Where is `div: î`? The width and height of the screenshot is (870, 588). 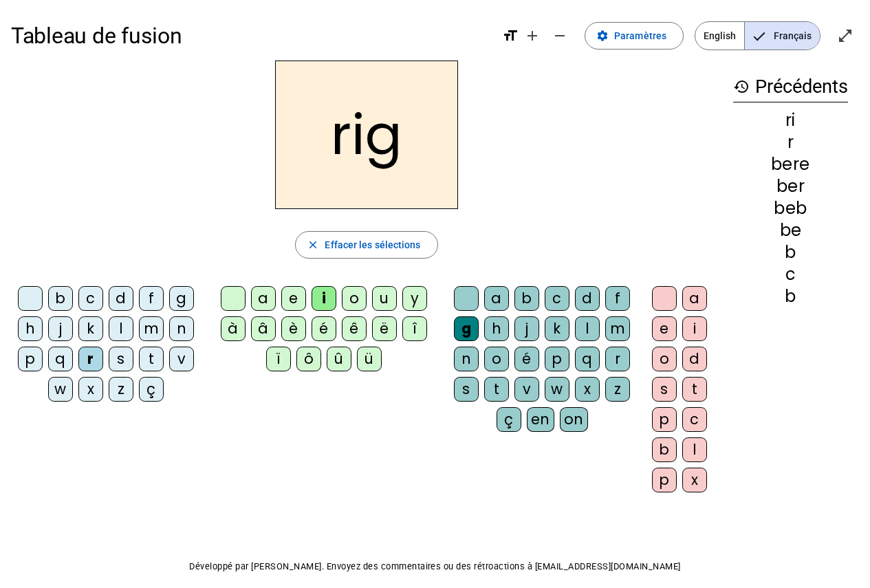
div: î is located at coordinates (414, 329).